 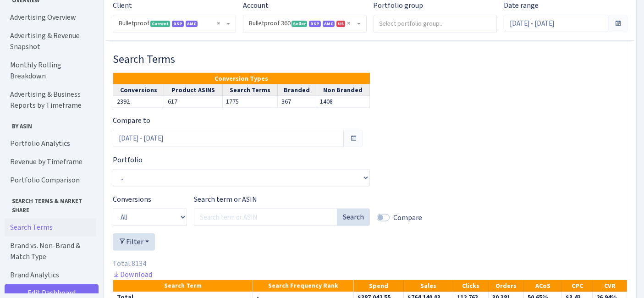 What do you see at coordinates (132, 199) in the screenshot?
I see `label: Conversions` at bounding box center [132, 199].